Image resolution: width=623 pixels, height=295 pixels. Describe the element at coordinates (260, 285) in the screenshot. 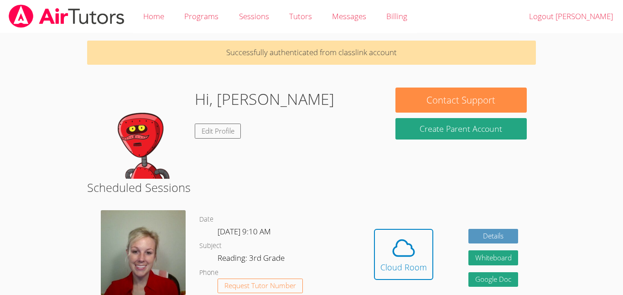

I see `span: Request Tutor Number` at that location.